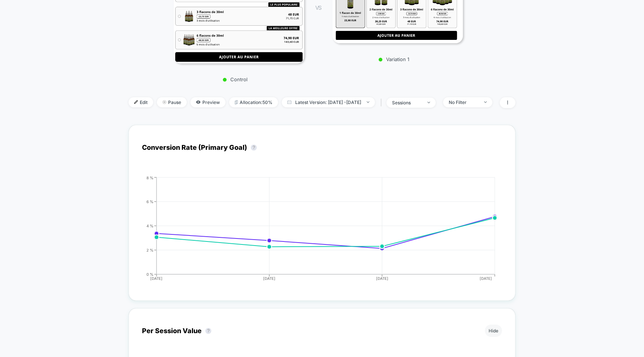 The height and width of the screenshot is (357, 644). What do you see at coordinates (150, 226) in the screenshot?
I see `tspan: 4 %` at bounding box center [150, 226].